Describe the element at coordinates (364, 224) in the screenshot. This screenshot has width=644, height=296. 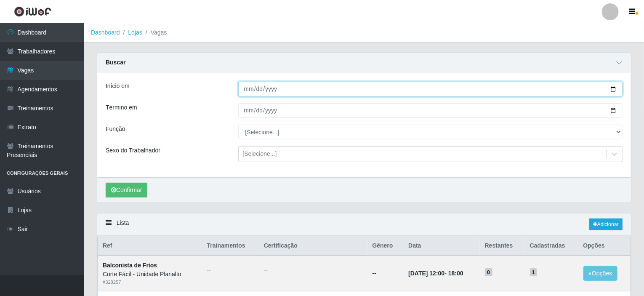
I see `div: Lista` at that location.